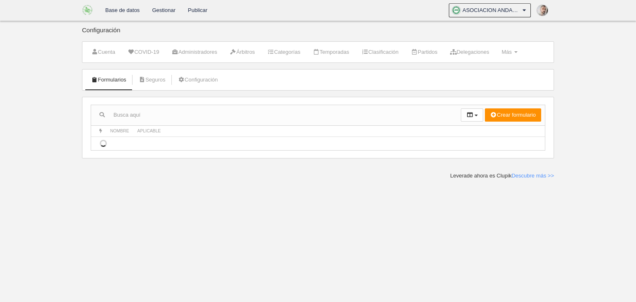 This screenshot has width=636, height=302. What do you see at coordinates (87, 10) in the screenshot?
I see `img: ASOCIACION ANDALUZA DE FUTBOL SALA` at bounding box center [87, 10].